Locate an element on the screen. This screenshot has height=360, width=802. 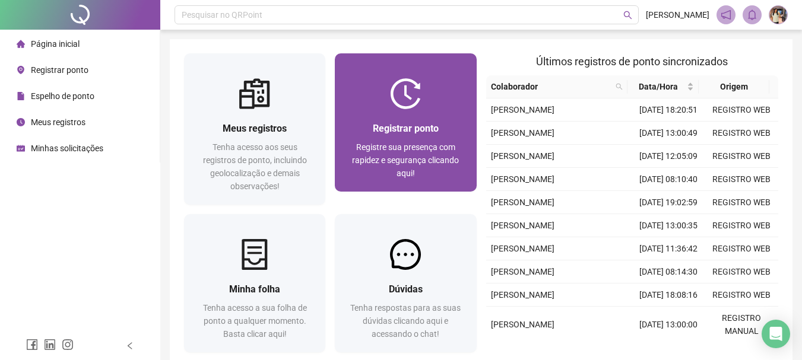
th: Origem is located at coordinates (734, 87).